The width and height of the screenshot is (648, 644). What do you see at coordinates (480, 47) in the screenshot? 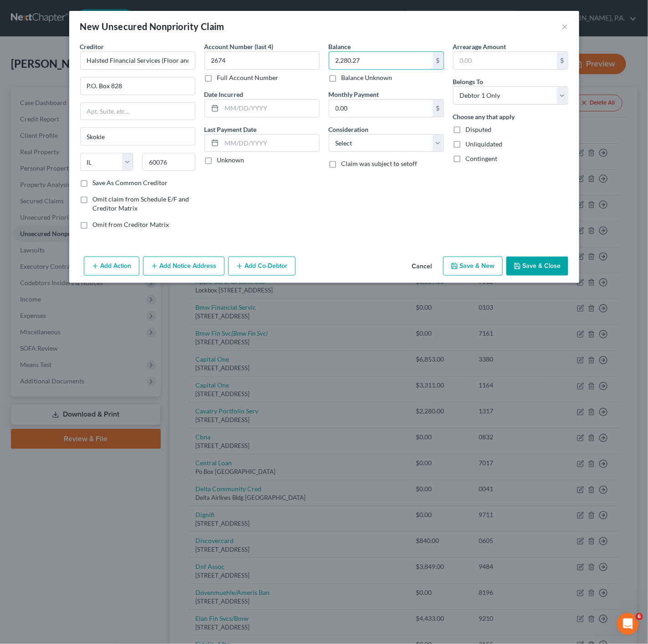
I see `label: Arrearage Amount` at bounding box center [480, 47].